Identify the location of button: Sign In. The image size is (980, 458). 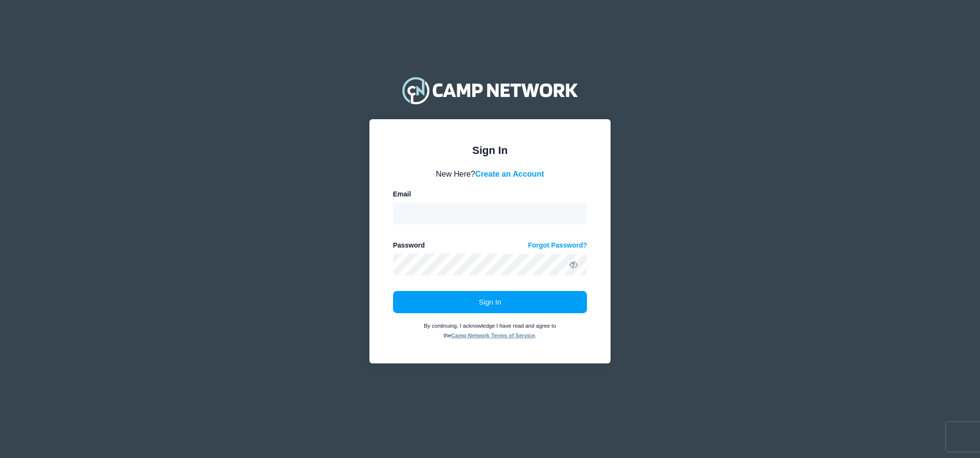
(490, 302).